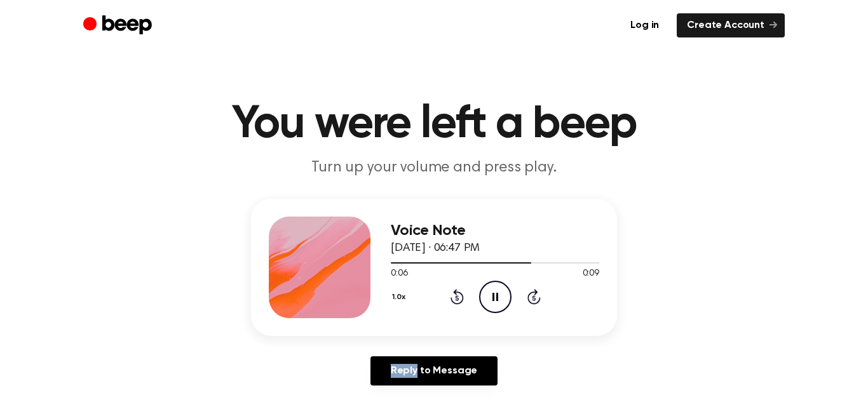 This screenshot has height=402, width=868. What do you see at coordinates (399, 274) in the screenshot?
I see `span: 0:06` at bounding box center [399, 274].